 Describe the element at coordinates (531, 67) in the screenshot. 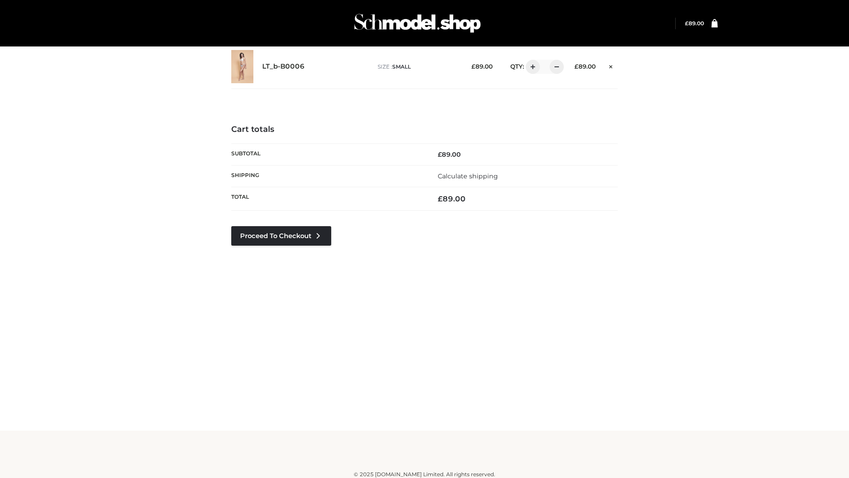

I see `div: QTY:` at that location.